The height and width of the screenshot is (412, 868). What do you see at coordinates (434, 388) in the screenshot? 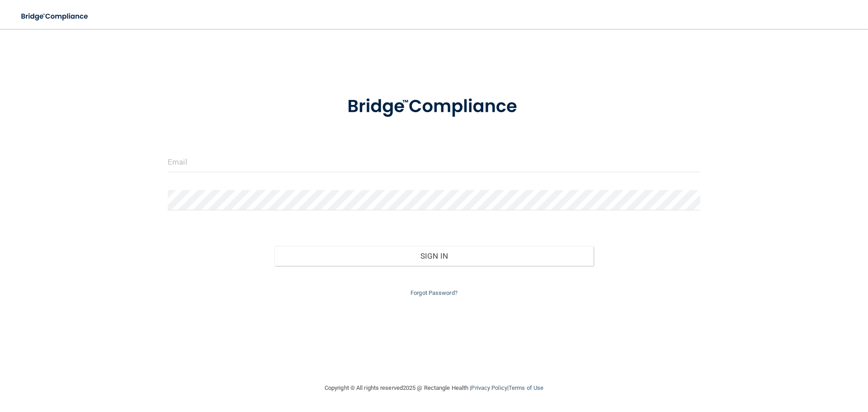
I see `div: Copyright © All rights reserved 2025 @ Rectangle Health | |` at bounding box center [434, 388].